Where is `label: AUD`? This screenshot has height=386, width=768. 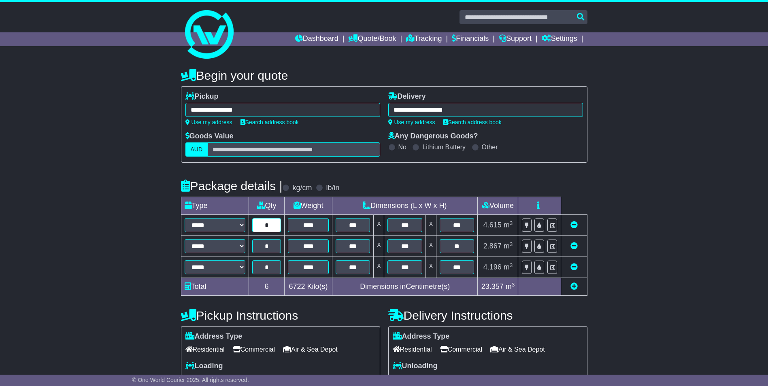 label: AUD is located at coordinates (197, 149).